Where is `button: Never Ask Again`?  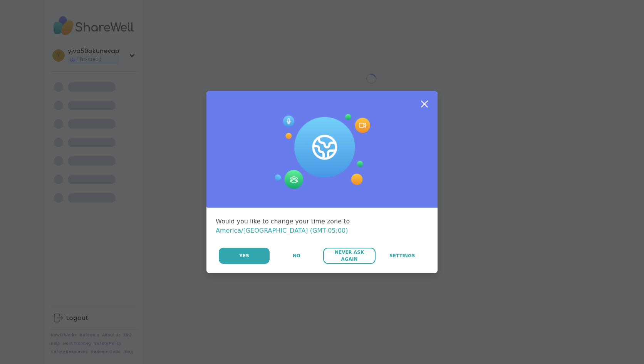 button: Never Ask Again is located at coordinates (349, 256).